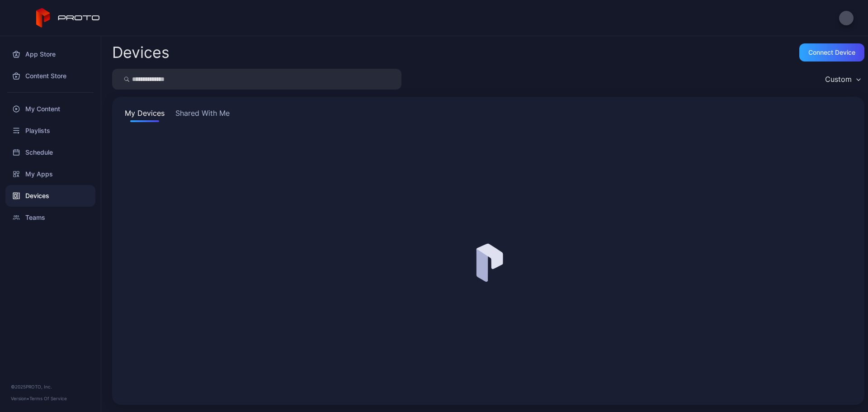  Describe the element at coordinates (20, 398) in the screenshot. I see `span: Version •` at that location.